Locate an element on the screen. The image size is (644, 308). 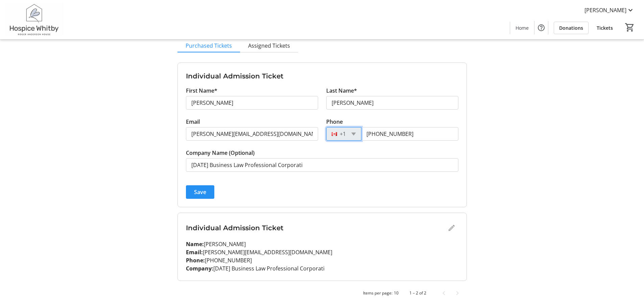
label: Last Name* is located at coordinates (342, 91).